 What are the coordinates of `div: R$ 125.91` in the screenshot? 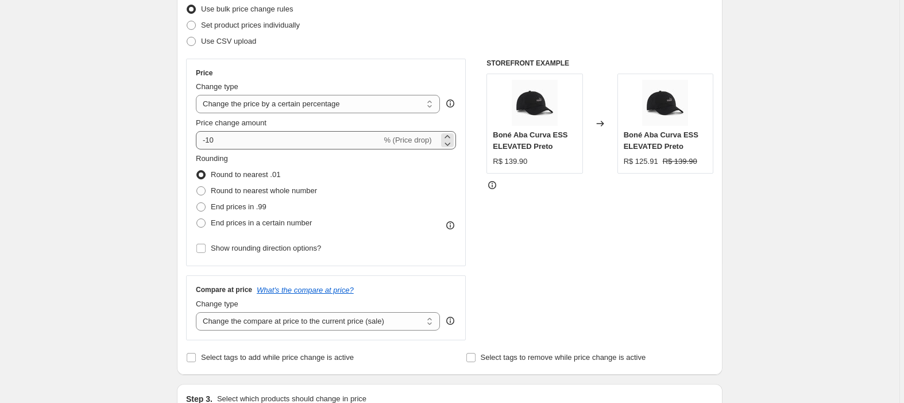 It's located at (641, 161).